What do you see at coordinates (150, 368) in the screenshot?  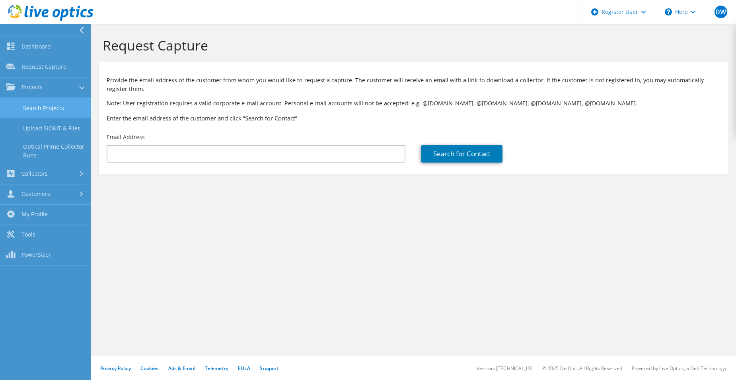 I see `a: Cookies` at bounding box center [150, 368].